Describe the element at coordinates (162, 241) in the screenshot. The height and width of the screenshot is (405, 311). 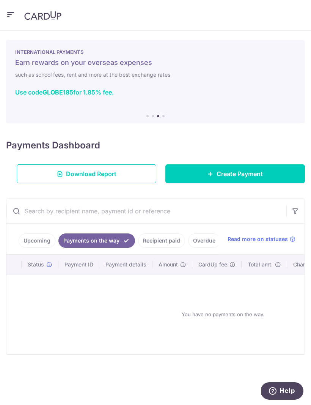
I see `a: Recipient paid` at that location.